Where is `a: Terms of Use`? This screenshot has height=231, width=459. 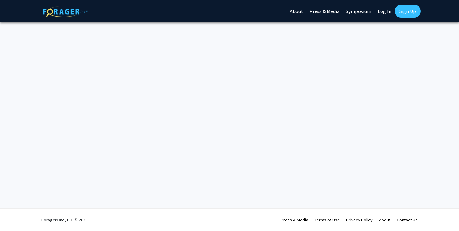
a: Terms of Use is located at coordinates (327, 219).